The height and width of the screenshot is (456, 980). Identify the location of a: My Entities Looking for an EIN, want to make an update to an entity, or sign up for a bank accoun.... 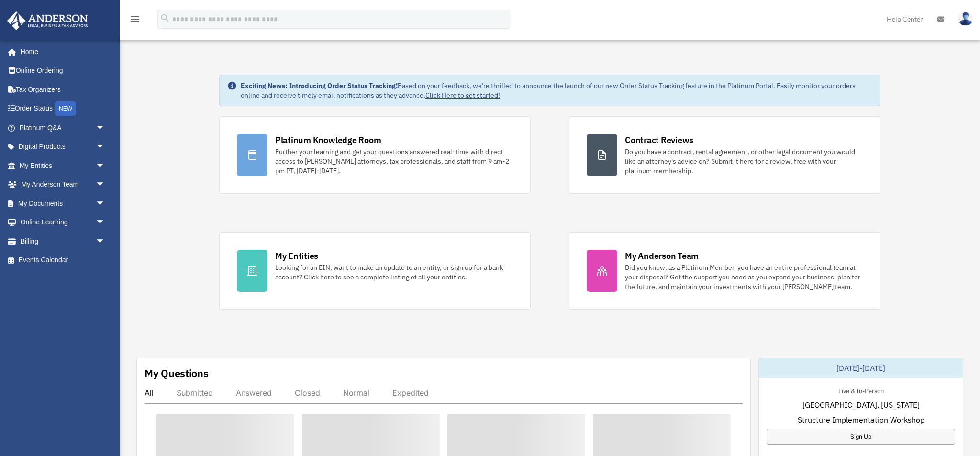
(375, 271).